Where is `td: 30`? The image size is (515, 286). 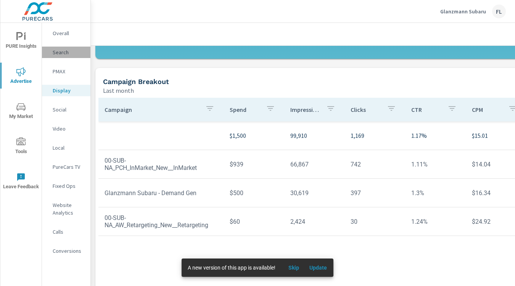 td: 30 is located at coordinates (375, 221).